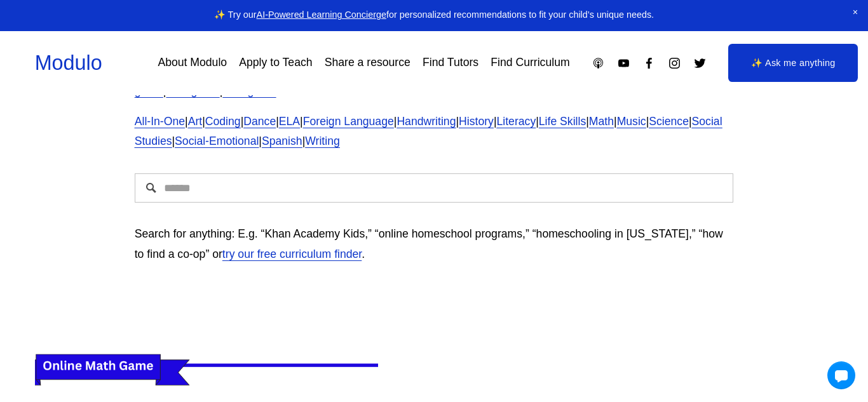  Describe the element at coordinates (648, 63) in the screenshot. I see `a: Facebook` at that location.